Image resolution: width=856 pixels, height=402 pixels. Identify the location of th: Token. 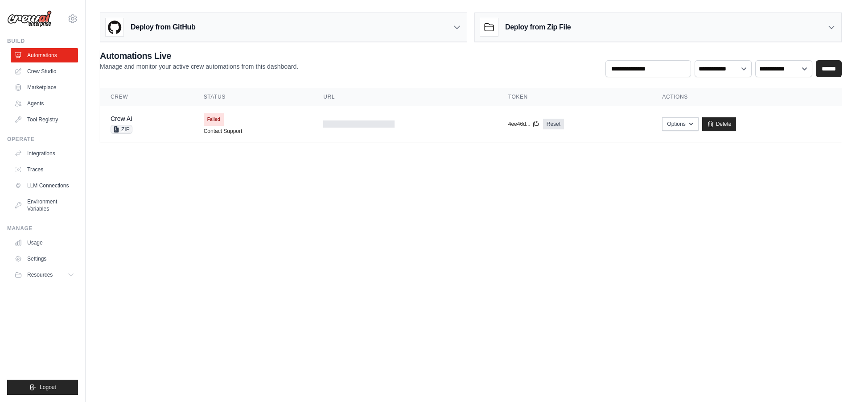
(575, 97).